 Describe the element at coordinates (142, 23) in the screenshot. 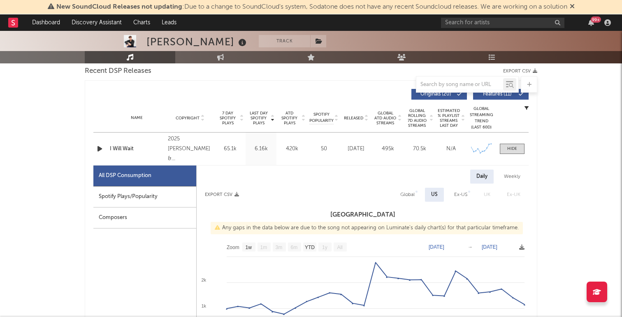

I see `a: Charts` at that location.